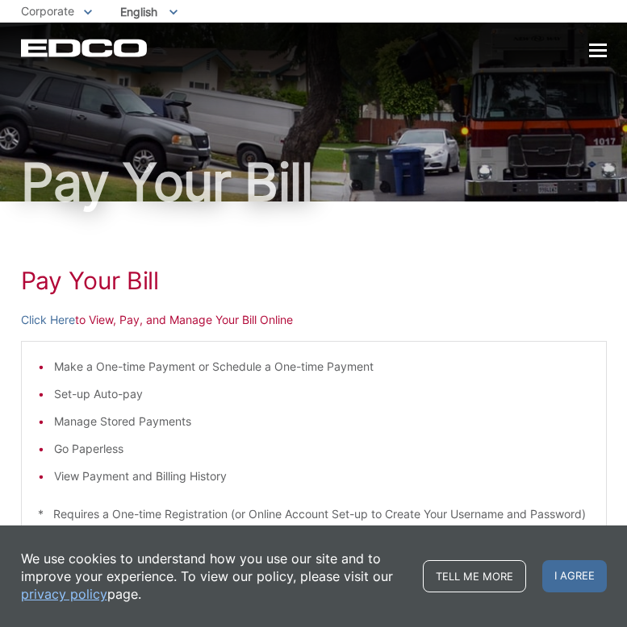  What do you see at coordinates (48, 320) in the screenshot?
I see `a: Click Here` at bounding box center [48, 320].